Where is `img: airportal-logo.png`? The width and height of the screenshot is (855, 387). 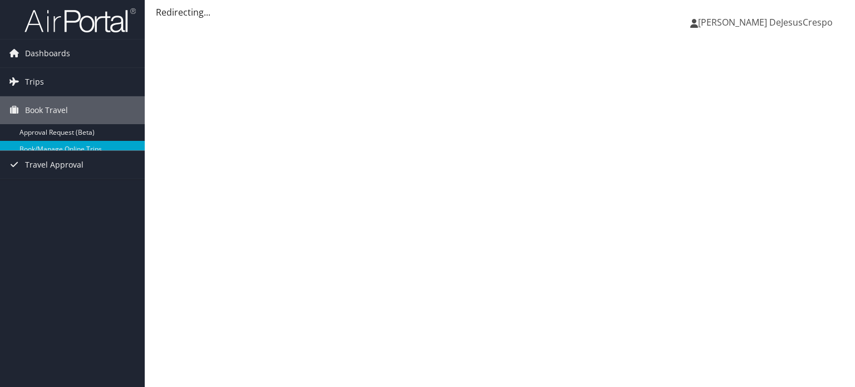
img: airportal-logo.png is located at coordinates (80, 20).